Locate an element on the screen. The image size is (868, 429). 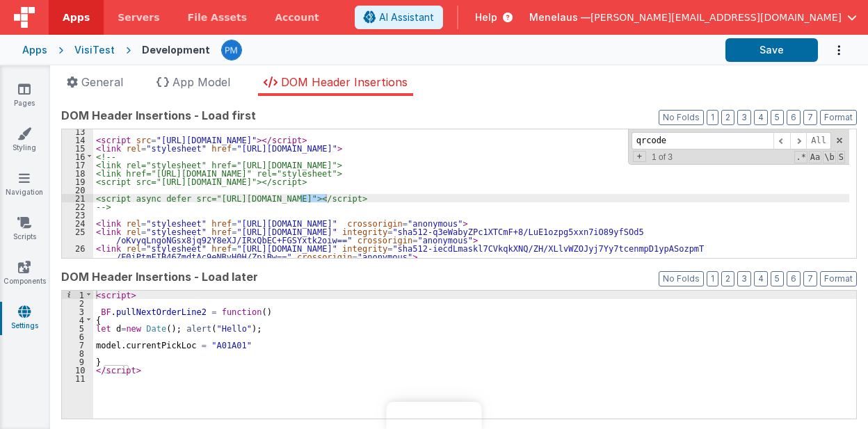
div: 24 is located at coordinates (77, 223).